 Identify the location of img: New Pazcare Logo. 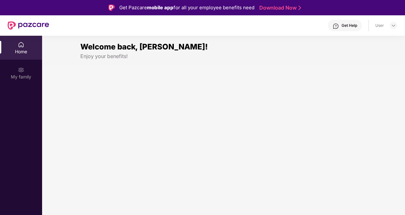
(28, 25).